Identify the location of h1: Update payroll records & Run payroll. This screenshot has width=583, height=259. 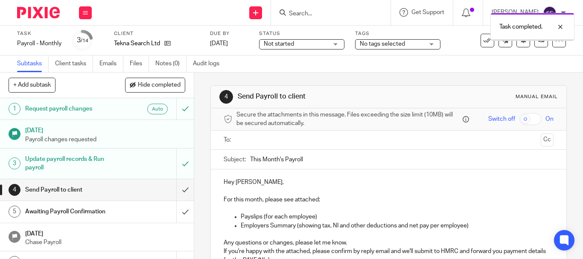
(73, 163).